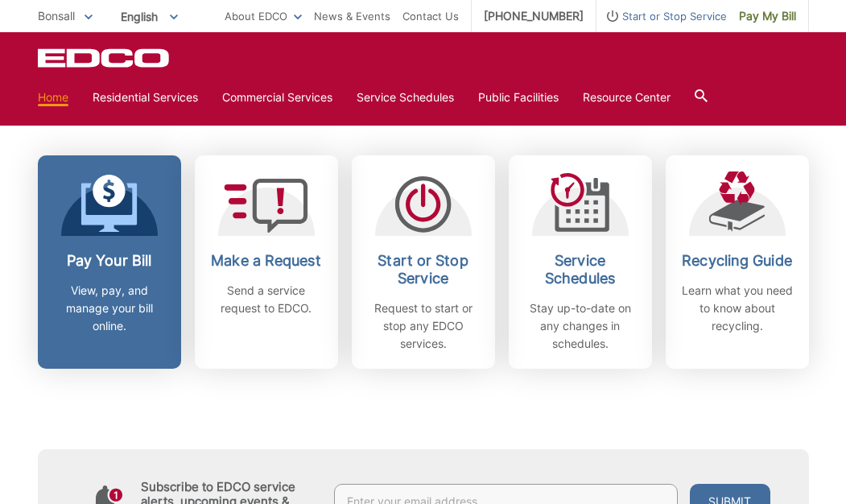 This screenshot has height=504, width=846. What do you see at coordinates (580, 269) in the screenshot?
I see `h2: Service Schedules` at bounding box center [580, 269].